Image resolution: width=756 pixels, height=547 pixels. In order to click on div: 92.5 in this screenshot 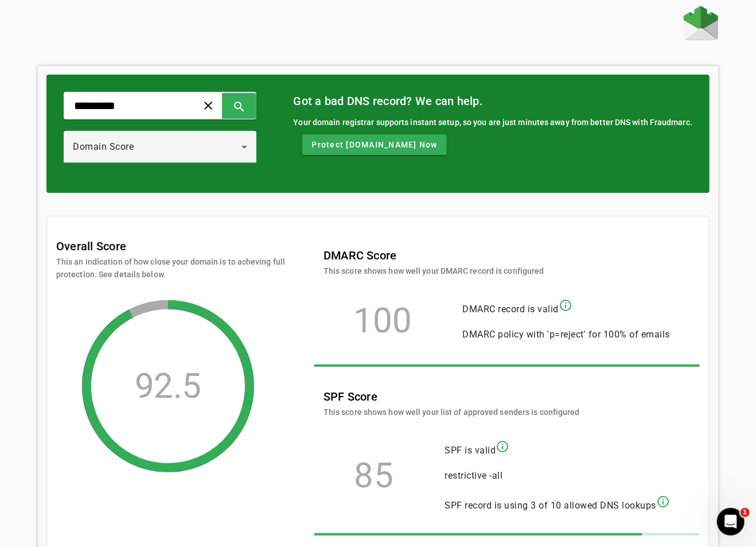, I will do `click(168, 386)`.